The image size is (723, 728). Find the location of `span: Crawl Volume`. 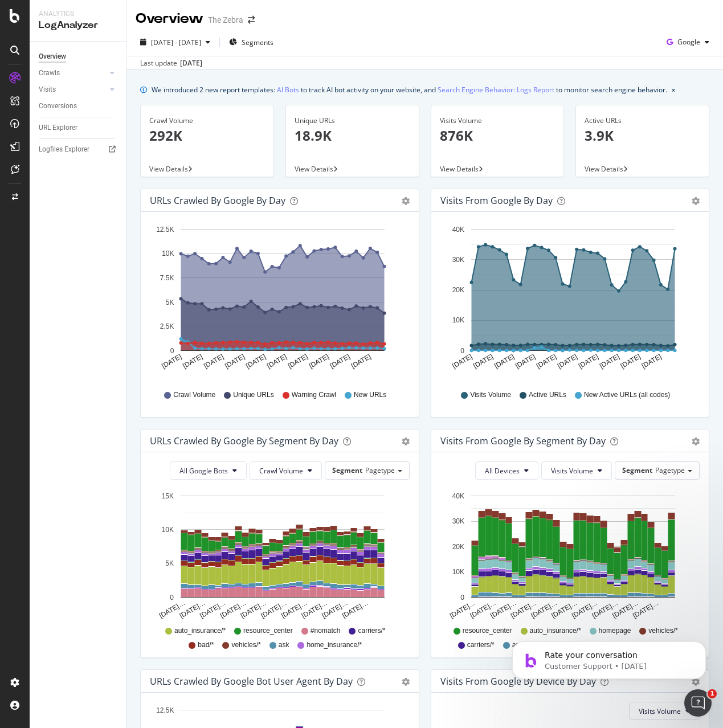

span: Crawl Volume is located at coordinates (281, 471).